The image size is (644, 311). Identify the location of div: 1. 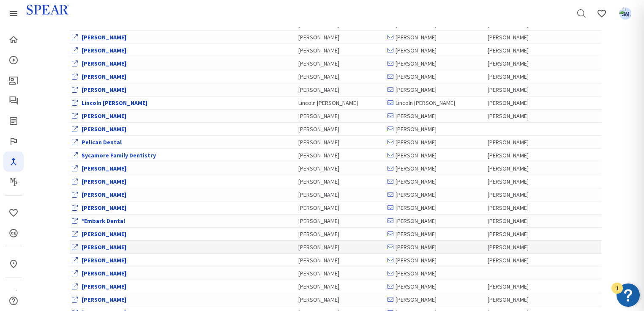
(617, 293).